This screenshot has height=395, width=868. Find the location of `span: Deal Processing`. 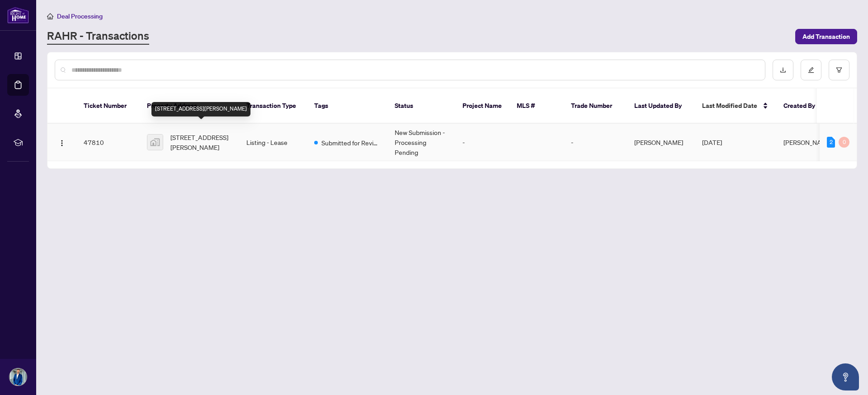

span: Deal Processing is located at coordinates (79, 16).